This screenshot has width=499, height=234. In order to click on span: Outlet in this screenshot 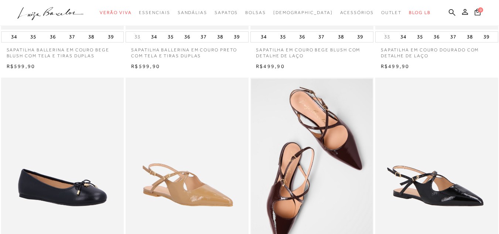, I will do `click(392, 13)`.